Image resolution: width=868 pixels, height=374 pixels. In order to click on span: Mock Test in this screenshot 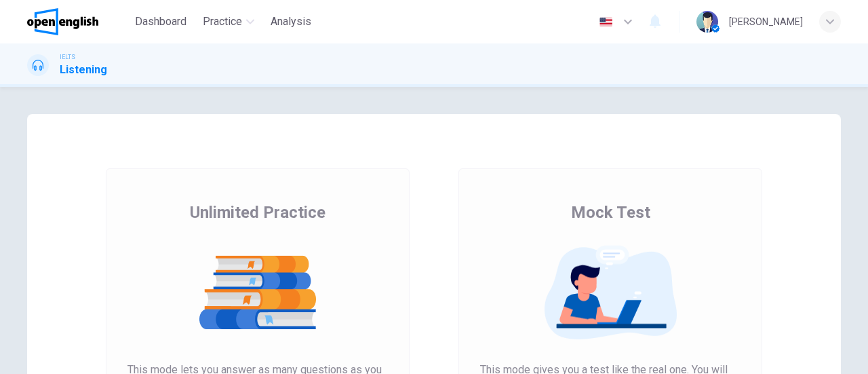, I will do `click(610, 212)`.